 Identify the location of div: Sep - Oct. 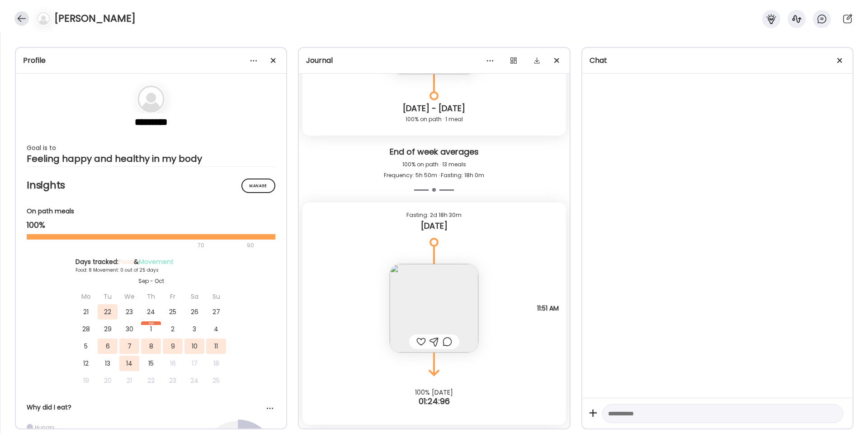
(151, 281).